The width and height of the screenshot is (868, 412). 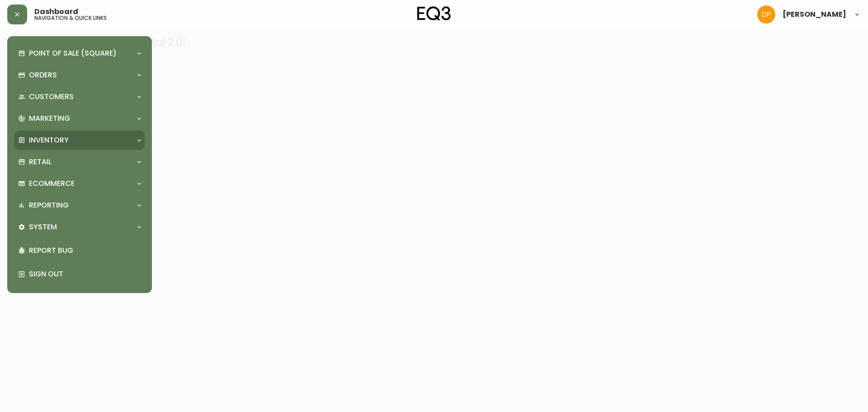 I want to click on p: Marketing, so click(x=49, y=118).